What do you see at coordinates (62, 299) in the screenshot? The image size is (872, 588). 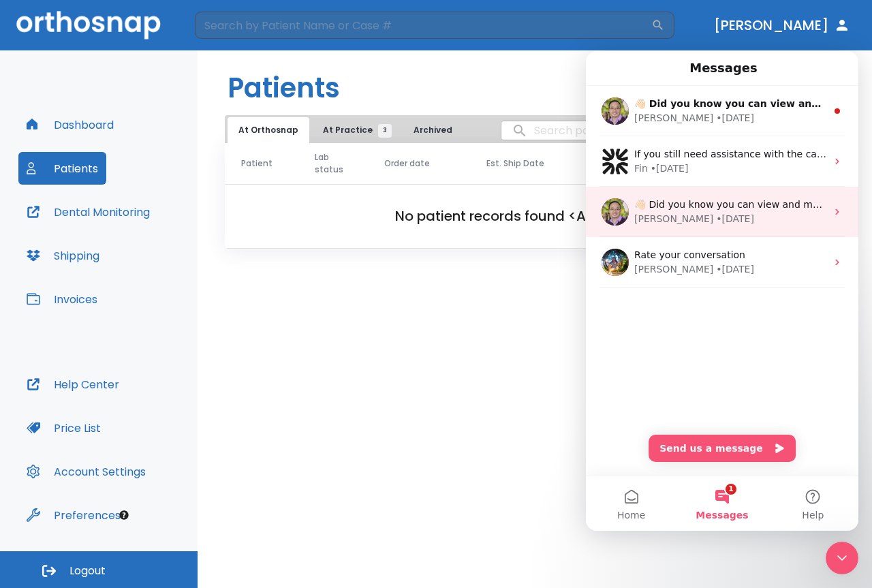 I see `a: Invoices` at bounding box center [62, 299].